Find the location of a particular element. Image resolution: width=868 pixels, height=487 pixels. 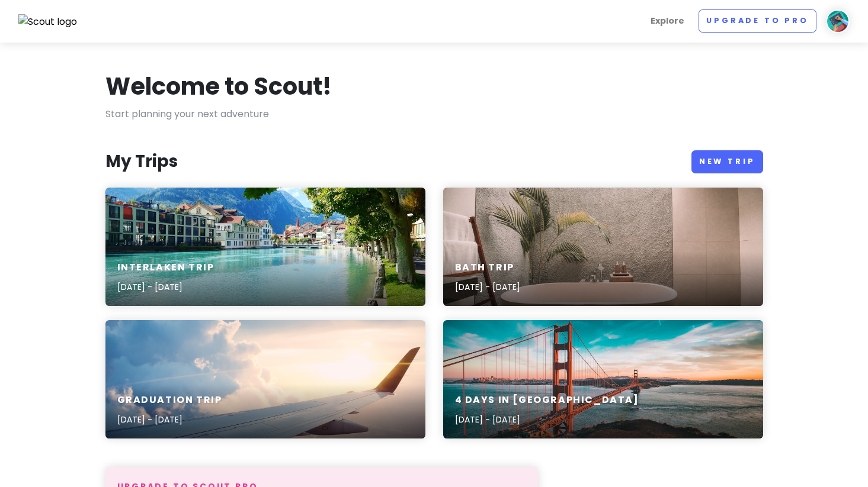

h6: Bath Trip is located at coordinates (487, 267).